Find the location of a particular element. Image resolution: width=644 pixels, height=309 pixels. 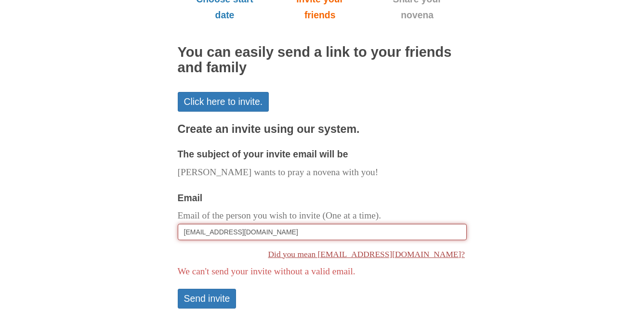

h2: You can easily send a link to your friends and family is located at coordinates (322, 60).